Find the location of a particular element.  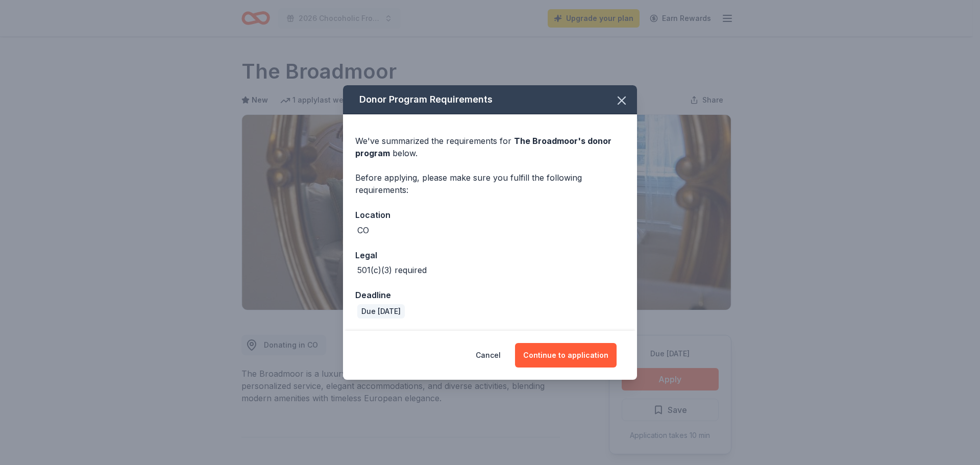

div: We've summarized the requirements for below. is located at coordinates (490, 147).